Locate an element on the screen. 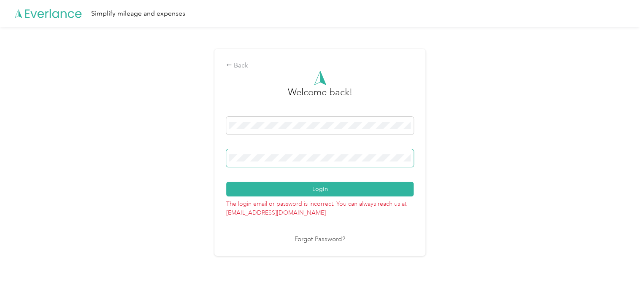 The image size is (644, 293). div: Simplify mileage and expenses is located at coordinates (138, 13).